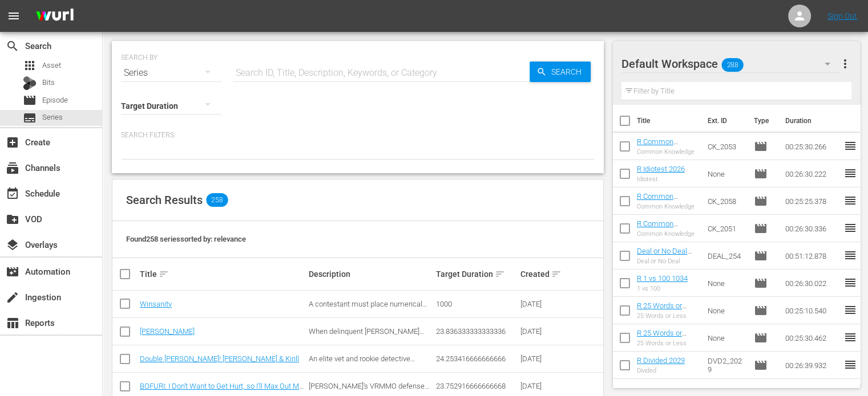 The image size is (868, 396). Describe the element at coordinates (724, 121) in the screenshot. I see `th: Ext. ID` at that location.